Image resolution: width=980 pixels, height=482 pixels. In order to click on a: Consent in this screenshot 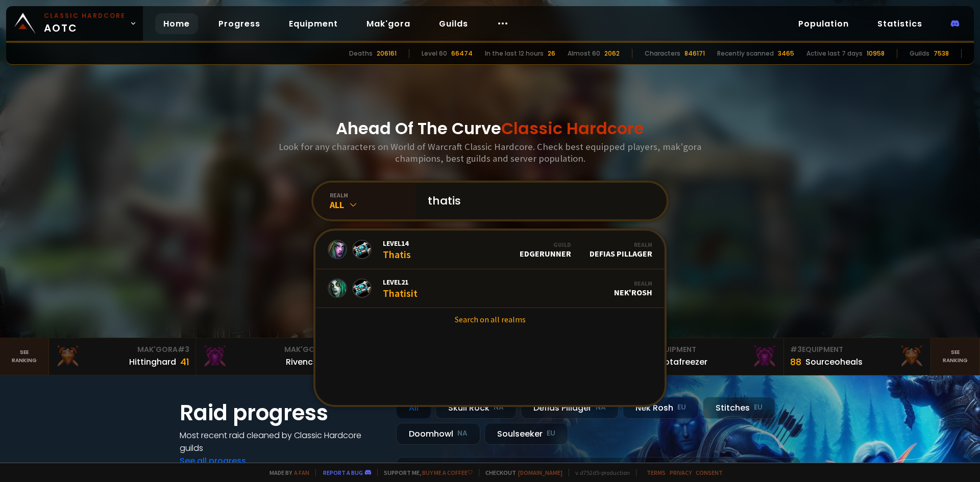, I will do `click(709, 472)`.